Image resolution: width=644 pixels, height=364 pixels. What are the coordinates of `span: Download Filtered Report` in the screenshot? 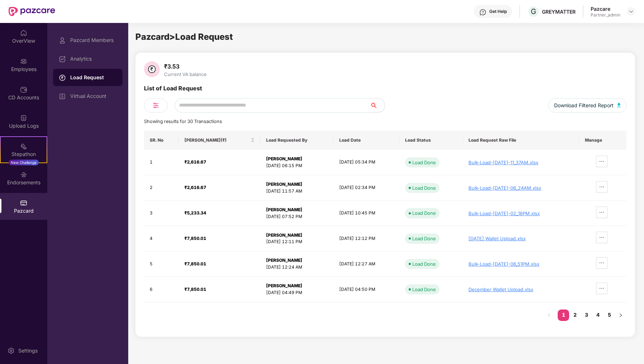 It's located at (584, 105).